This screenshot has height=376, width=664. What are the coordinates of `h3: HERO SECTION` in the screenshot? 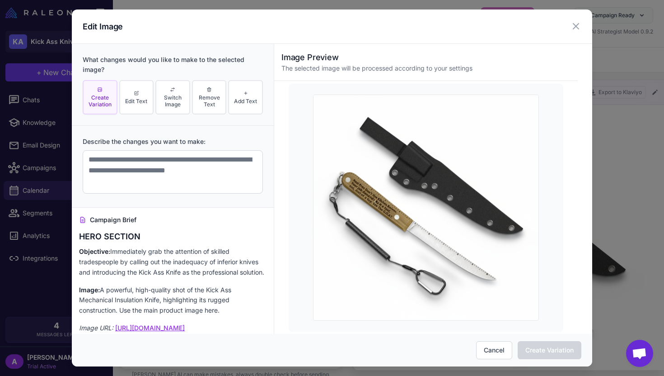 It's located at (173, 236).